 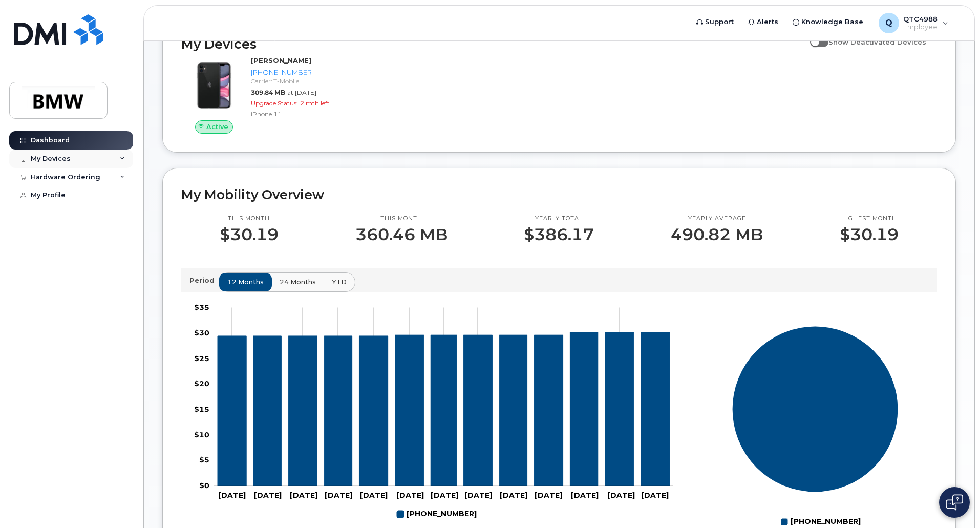 I want to click on p: 360.46 MB, so click(x=402, y=234).